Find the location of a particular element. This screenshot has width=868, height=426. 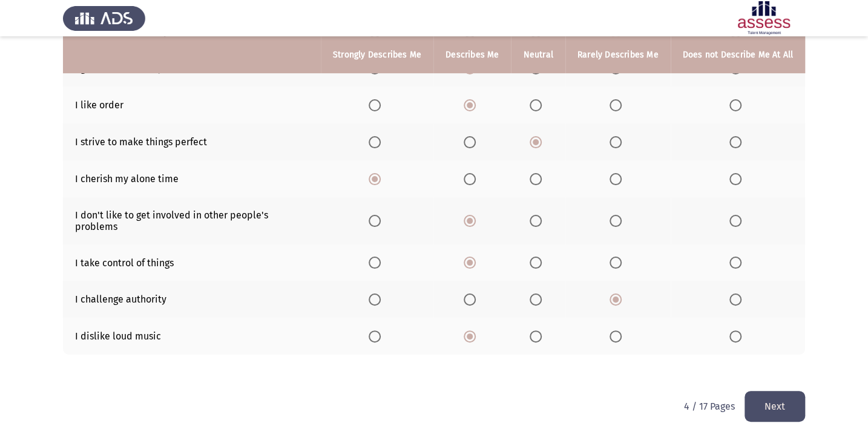

td: I like order is located at coordinates (192, 105).